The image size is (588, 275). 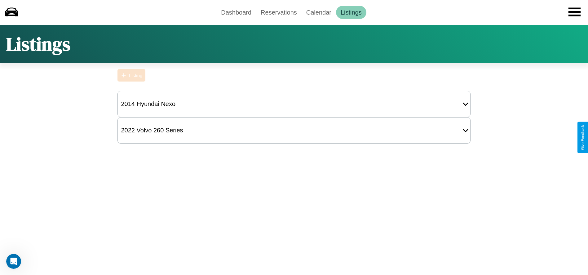 I want to click on div: Listing, so click(x=135, y=75).